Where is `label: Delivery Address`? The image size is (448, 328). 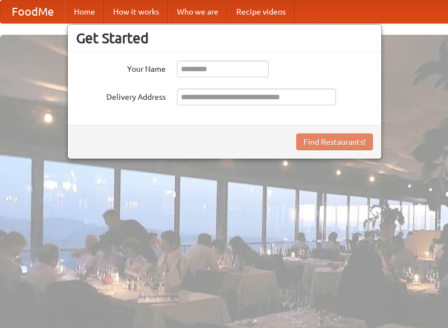 label: Delivery Address is located at coordinates (121, 95).